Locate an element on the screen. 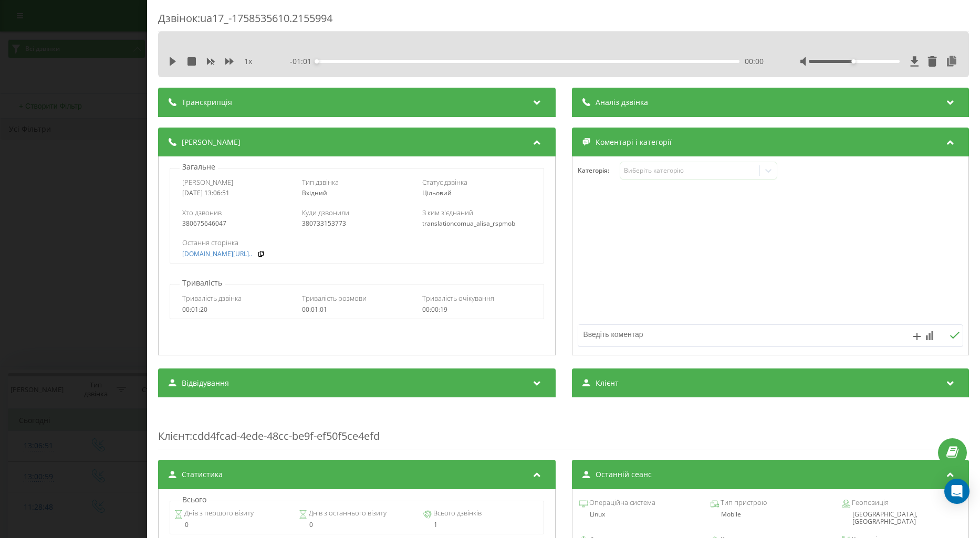 This screenshot has width=980, height=538. span: Транскрипція is located at coordinates (207, 103).